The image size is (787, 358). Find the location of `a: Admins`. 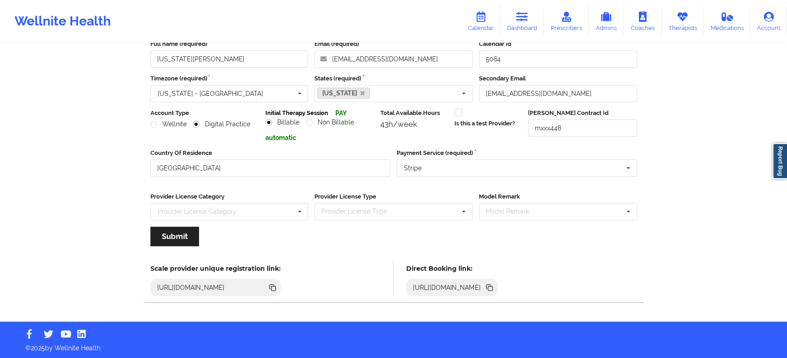

a: Admins is located at coordinates (606, 21).